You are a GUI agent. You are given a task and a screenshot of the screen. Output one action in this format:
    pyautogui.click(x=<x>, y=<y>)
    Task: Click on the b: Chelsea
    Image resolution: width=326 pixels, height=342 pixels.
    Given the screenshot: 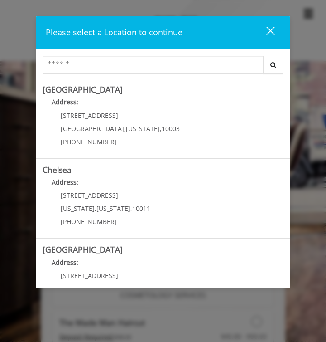 What is the action you would take?
    pyautogui.click(x=57, y=170)
    